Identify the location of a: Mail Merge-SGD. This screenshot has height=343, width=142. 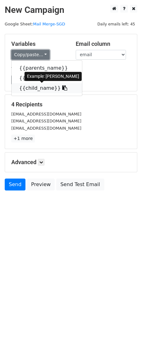
(49, 24).